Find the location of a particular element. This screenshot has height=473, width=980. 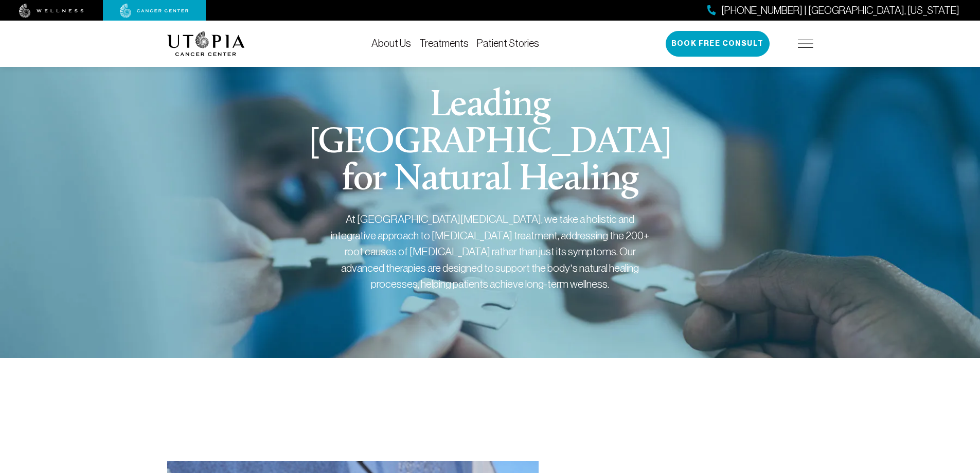

img: cancer center is located at coordinates (155, 11).